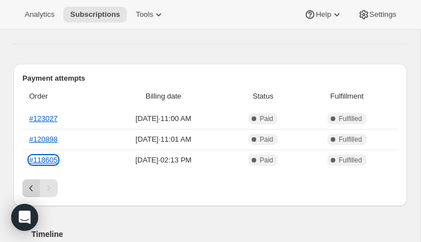 This screenshot has width=421, height=242. Describe the element at coordinates (383, 15) in the screenshot. I see `span: Settings` at that location.